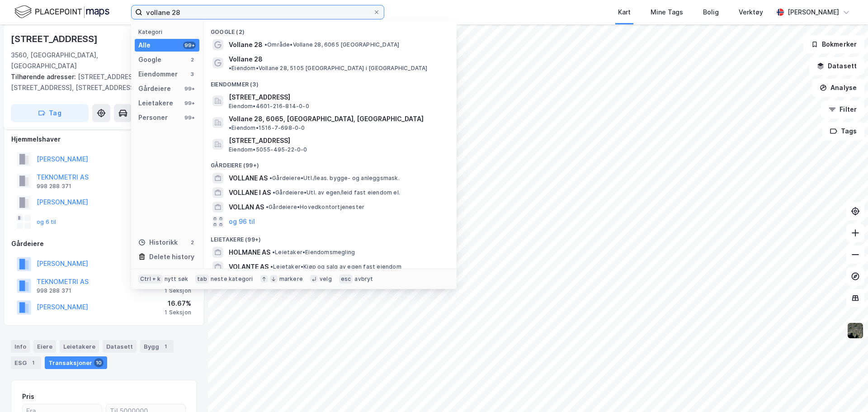  What do you see at coordinates (346, 279) in the screenshot?
I see `div: esc` at bounding box center [346, 279].